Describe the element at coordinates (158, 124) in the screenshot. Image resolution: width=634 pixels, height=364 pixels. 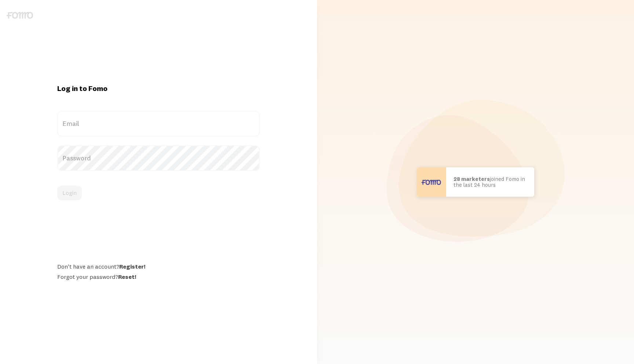
I see `label: Email` at that location.